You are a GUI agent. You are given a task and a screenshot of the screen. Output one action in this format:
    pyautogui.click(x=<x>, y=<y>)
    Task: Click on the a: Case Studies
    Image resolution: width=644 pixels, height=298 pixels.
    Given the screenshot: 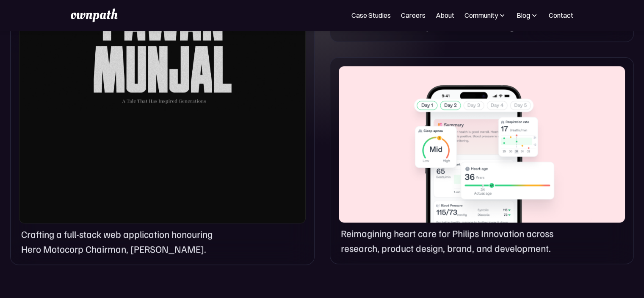 What is the action you would take?
    pyautogui.click(x=371, y=15)
    